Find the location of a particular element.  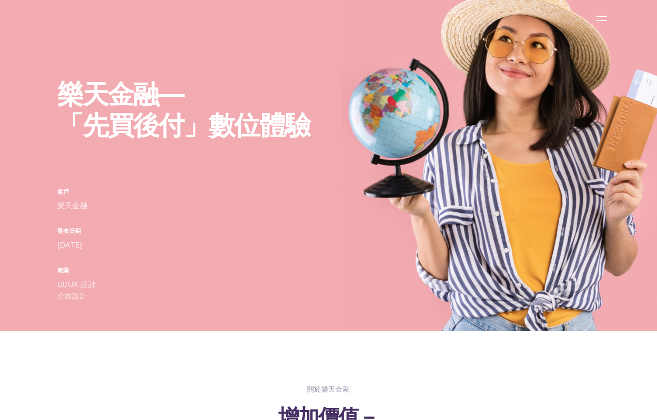

font: 介面設計 is located at coordinates (72, 295).